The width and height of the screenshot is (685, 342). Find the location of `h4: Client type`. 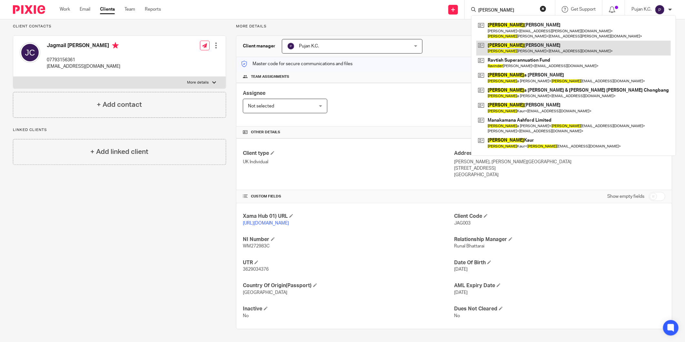

h4: Client type is located at coordinates (348, 153).